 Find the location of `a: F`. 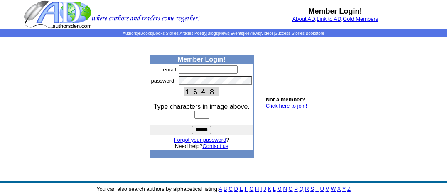

a: F is located at coordinates (246, 188).